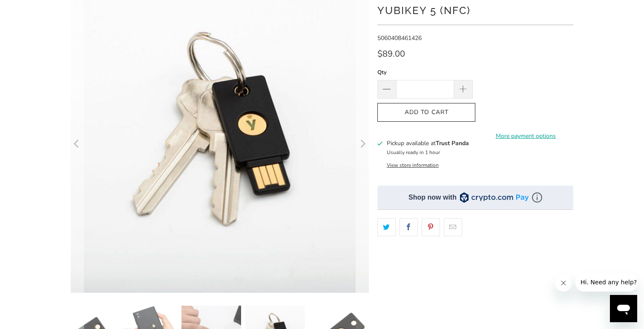 This screenshot has height=329, width=644. Describe the element at coordinates (33, 9) in the screenshot. I see `span: Hi. Need any help?` at that location.